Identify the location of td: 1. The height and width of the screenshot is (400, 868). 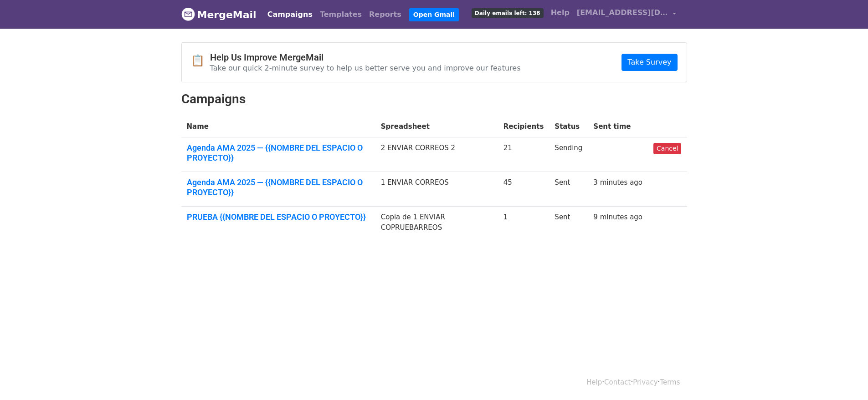
(524, 223).